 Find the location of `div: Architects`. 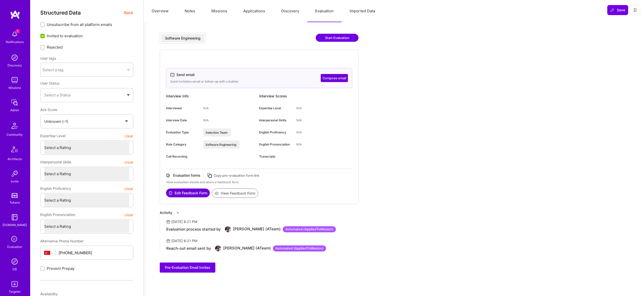

div: Architects is located at coordinates (15, 159).